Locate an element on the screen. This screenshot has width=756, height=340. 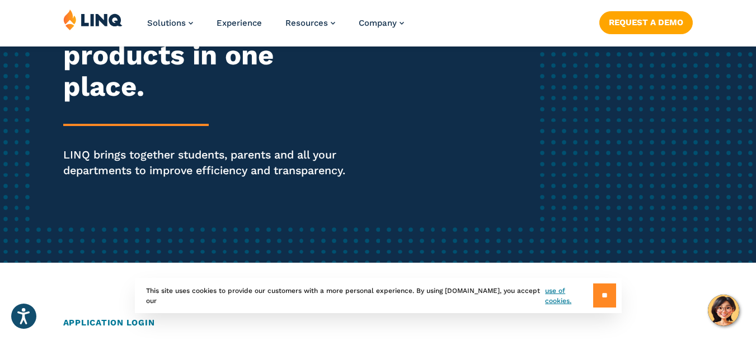
a: Resources is located at coordinates (310, 23).